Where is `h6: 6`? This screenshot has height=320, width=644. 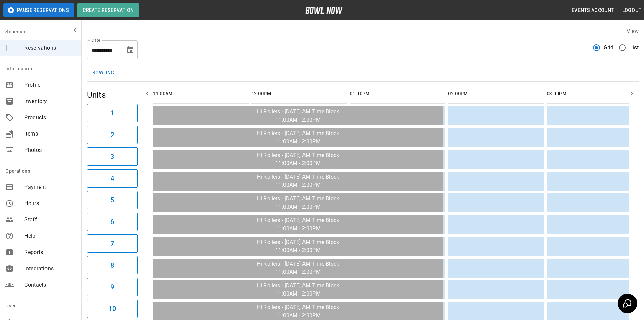 h6: 6 is located at coordinates (112, 222).